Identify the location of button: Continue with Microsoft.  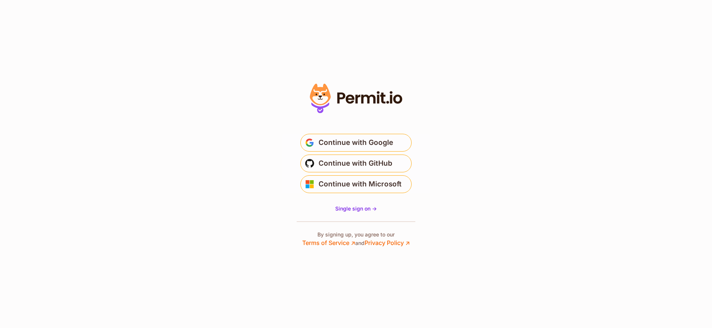
(356, 184).